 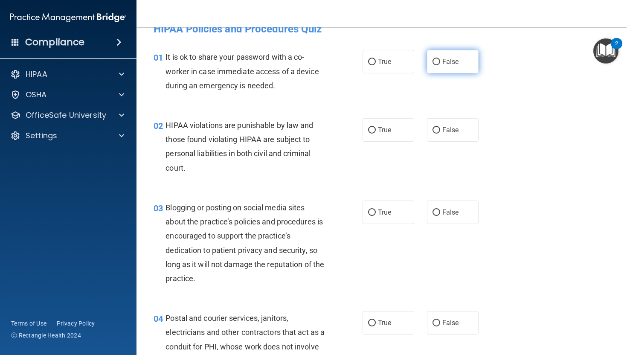 What do you see at coordinates (158, 208) in the screenshot?
I see `span: 03` at bounding box center [158, 208].